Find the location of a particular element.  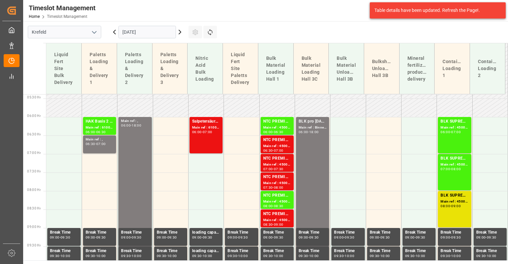

span: 08:30 Hr is located at coordinates (34, 208).